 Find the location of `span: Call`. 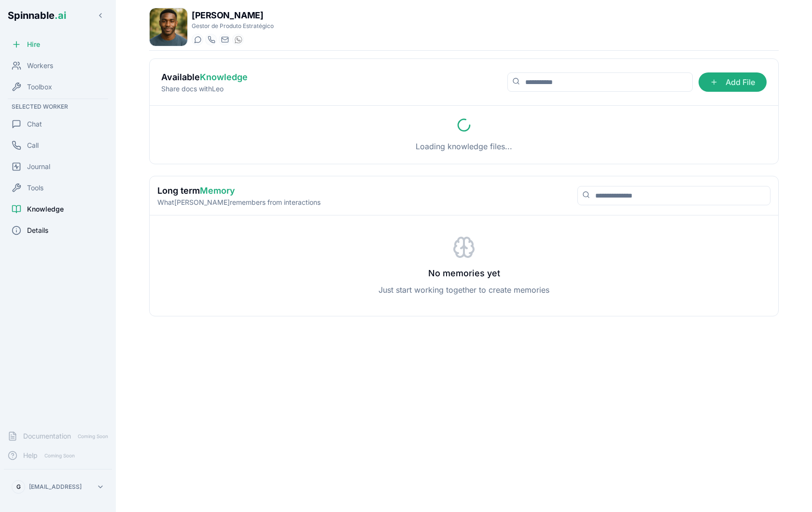

span: Call is located at coordinates (33, 145).